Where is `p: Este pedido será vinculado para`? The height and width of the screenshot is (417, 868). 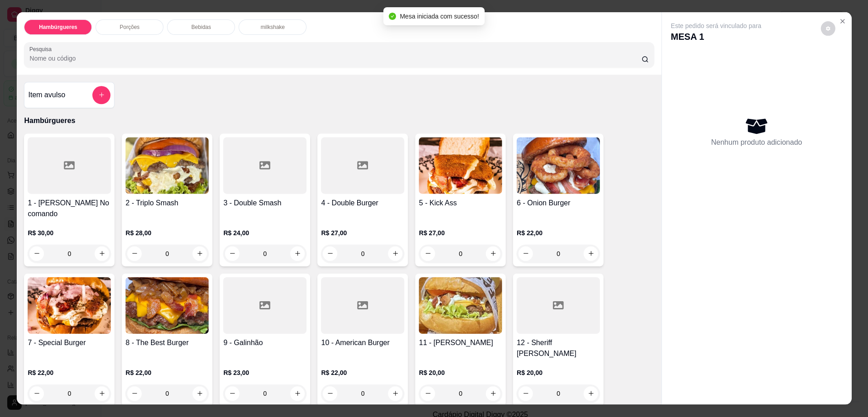 p: Este pedido será vinculado para is located at coordinates (716, 26).